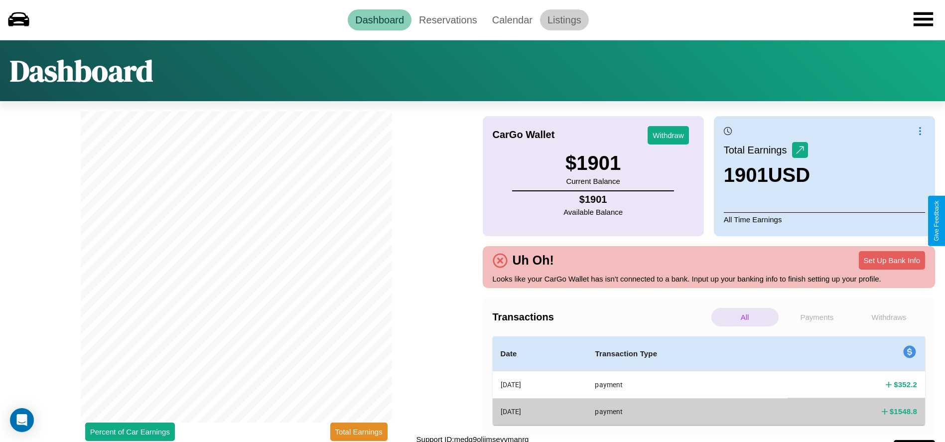  I want to click on h4: Transaction Type, so click(687, 354).